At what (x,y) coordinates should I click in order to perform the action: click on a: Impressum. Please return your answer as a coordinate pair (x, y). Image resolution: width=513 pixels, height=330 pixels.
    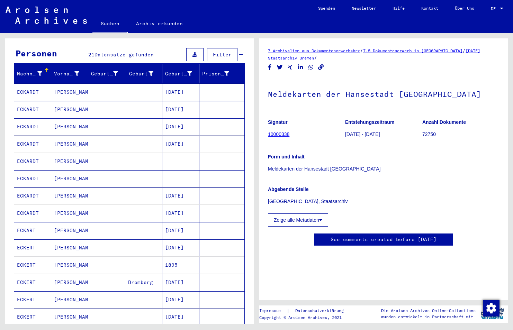
    Looking at the image, I should click on (273, 311).